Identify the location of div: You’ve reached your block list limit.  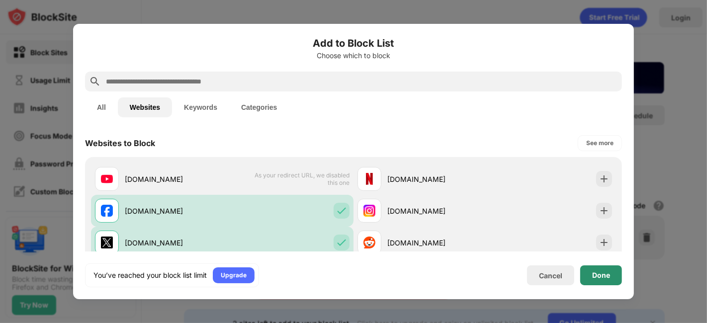
(150, 275).